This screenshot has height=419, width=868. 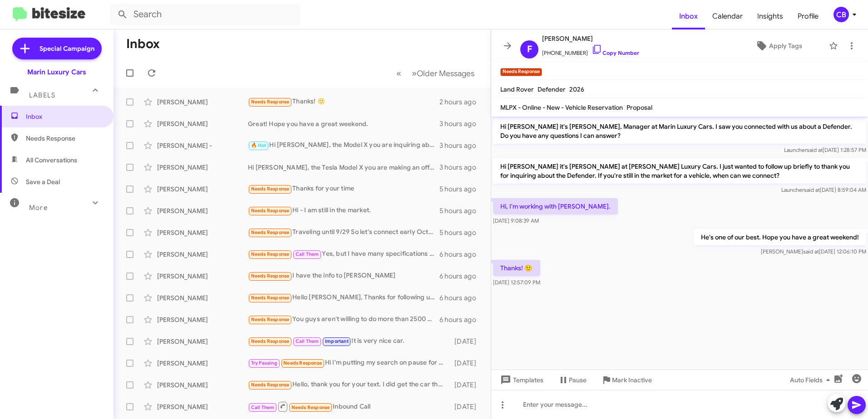 I want to click on a: Insights, so click(x=770, y=16).